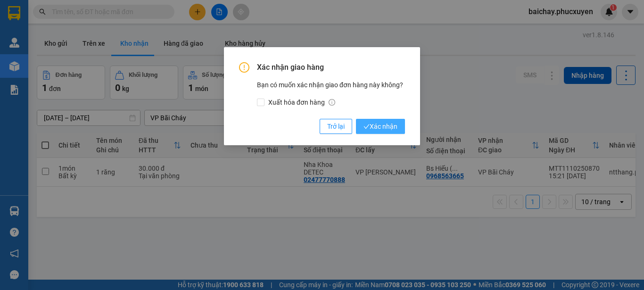 The height and width of the screenshot is (290, 644). Describe the element at coordinates (335, 126) in the screenshot. I see `button: Trở lại` at that location.